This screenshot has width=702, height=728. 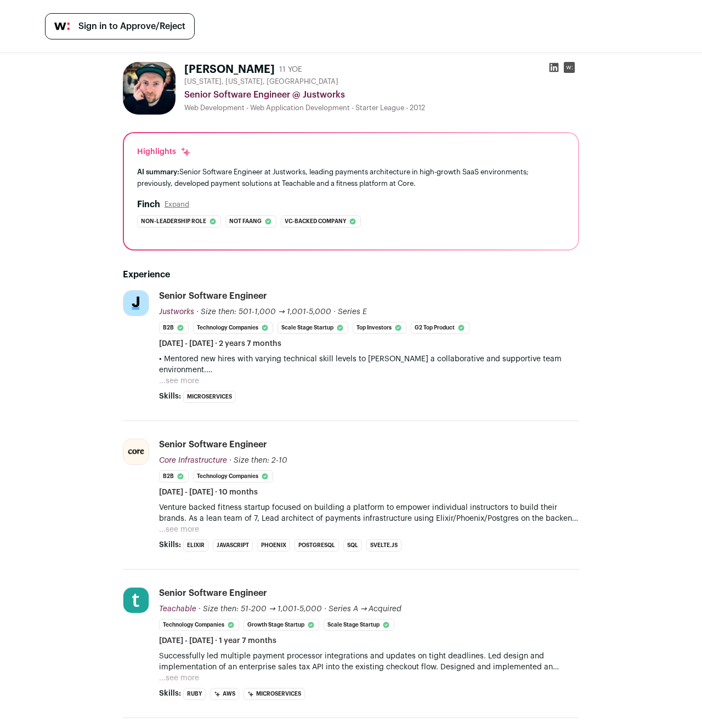 What do you see at coordinates (380, 328) in the screenshot?
I see `li: Top Investors` at bounding box center [380, 328].